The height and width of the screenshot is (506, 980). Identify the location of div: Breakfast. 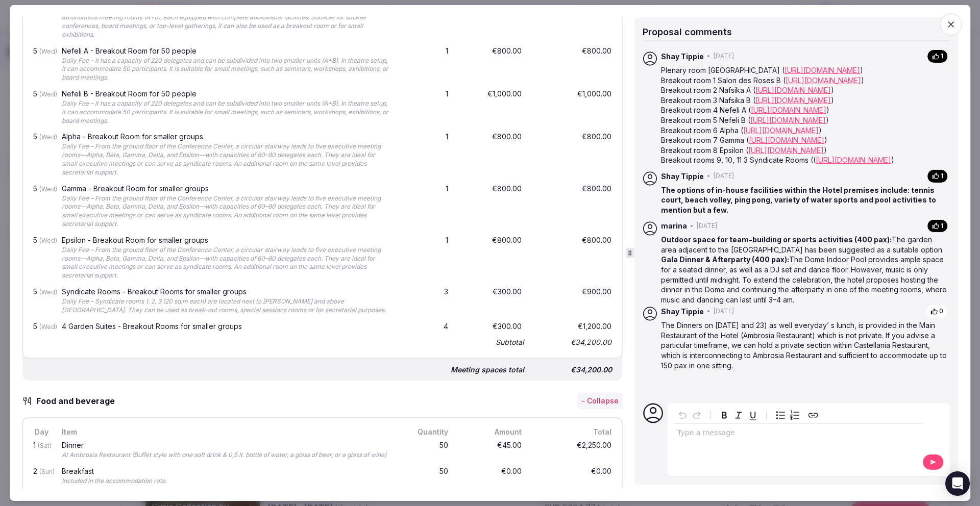
(226, 471).